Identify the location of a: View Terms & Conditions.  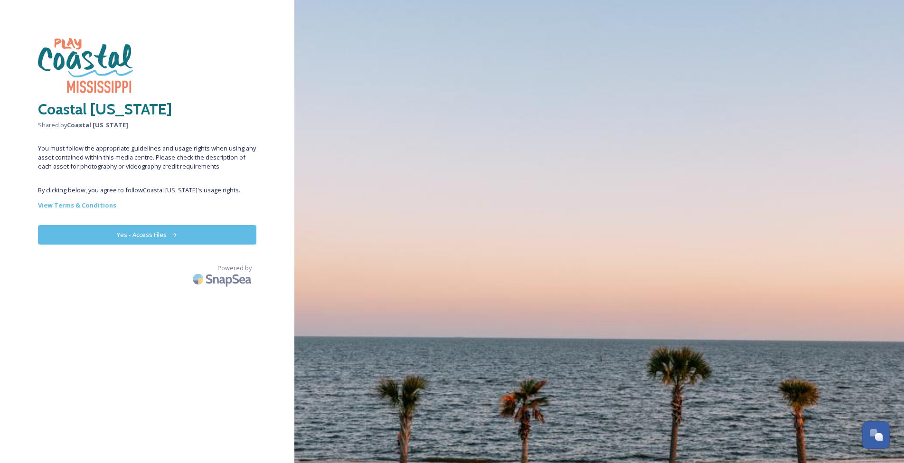
(147, 205).